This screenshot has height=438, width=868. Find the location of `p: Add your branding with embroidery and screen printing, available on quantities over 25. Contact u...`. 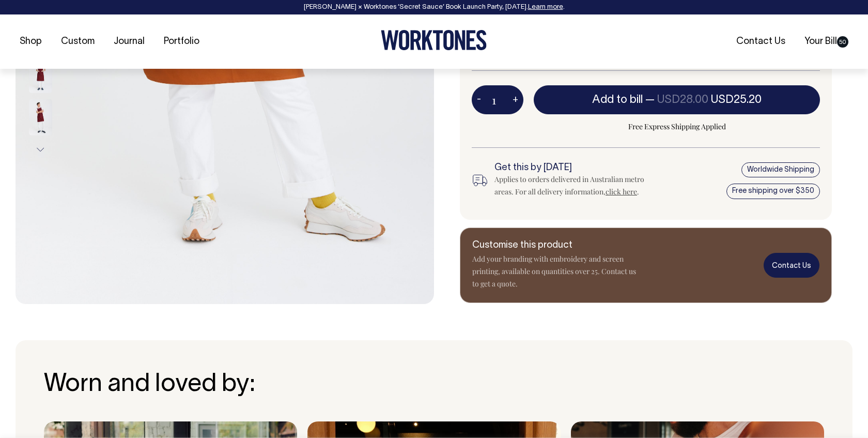

p: Add your branding with embroidery and screen printing, available on quantities over 25. Contact u... is located at coordinates (555, 272).